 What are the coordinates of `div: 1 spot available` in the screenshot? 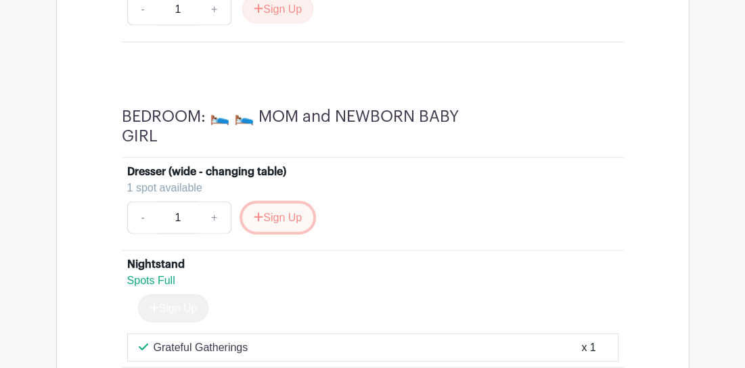 It's located at (367, 188).